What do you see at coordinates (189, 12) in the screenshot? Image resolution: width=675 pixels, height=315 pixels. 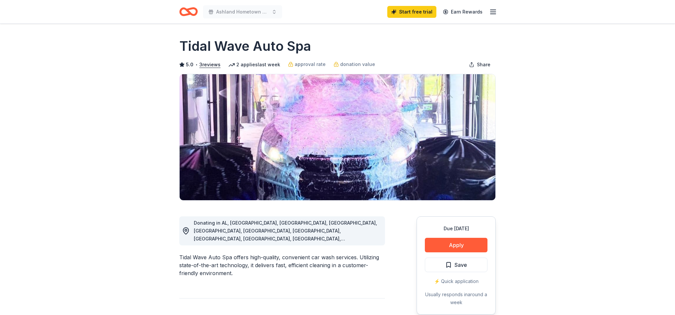 I see `a: Home` at bounding box center [189, 12].